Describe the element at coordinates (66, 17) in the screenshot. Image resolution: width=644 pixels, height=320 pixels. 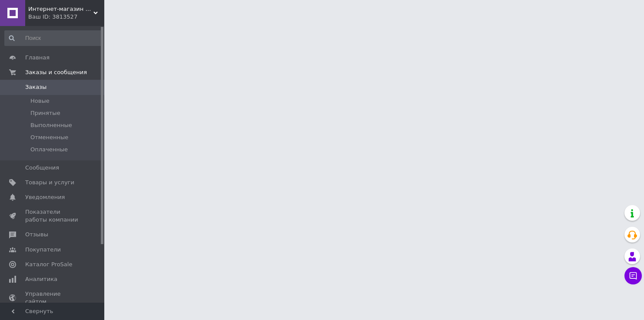
I see `div: Ваш ID: 3813527` at that location.